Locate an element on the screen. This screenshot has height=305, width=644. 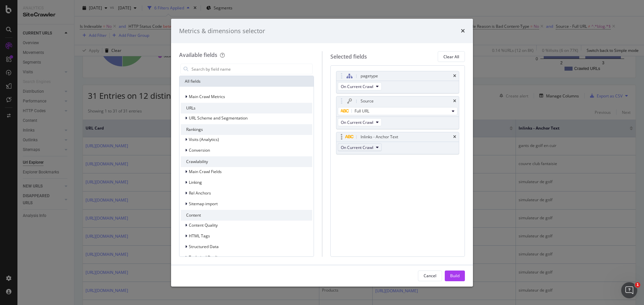
button: Cancel is located at coordinates (430, 276).